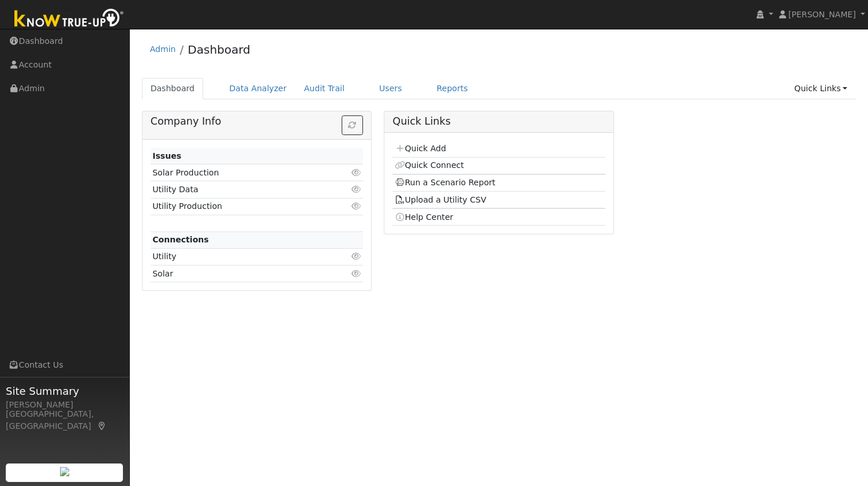 This screenshot has width=868, height=486. What do you see at coordinates (240, 256) in the screenshot?
I see `td: Utility` at bounding box center [240, 256].